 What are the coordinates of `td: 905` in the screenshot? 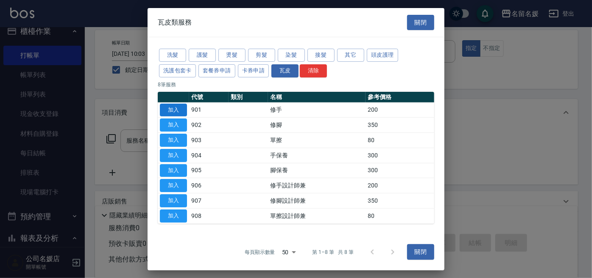 It's located at (208, 171).